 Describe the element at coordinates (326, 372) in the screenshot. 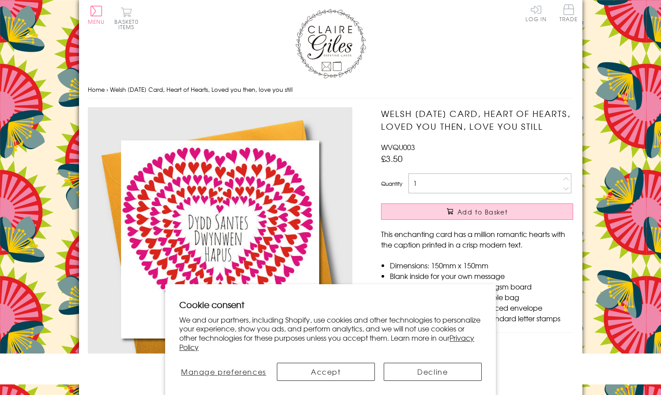

I see `button: Accept` at that location.